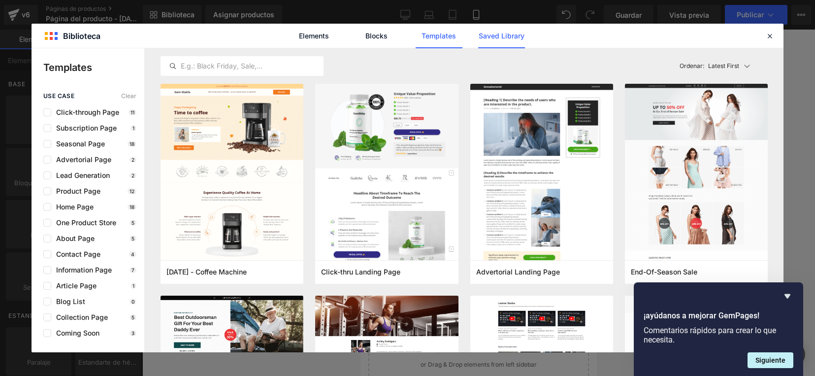 This screenshot has height=376, width=815. I want to click on span: $16,999.00, so click(139, 61).